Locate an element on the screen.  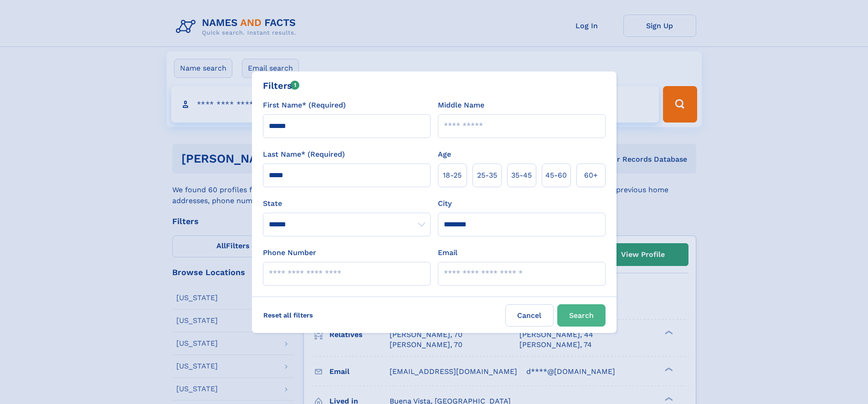
label: Reset all filters is located at coordinates (288, 315).